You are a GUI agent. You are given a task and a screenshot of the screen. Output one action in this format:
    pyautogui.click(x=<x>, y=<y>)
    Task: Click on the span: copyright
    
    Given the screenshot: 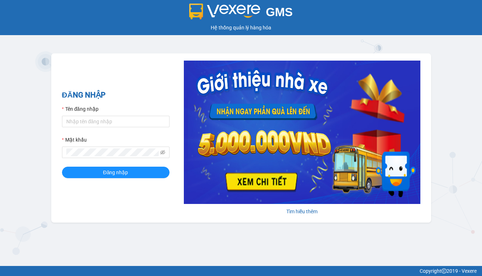 What is the action you would take?
    pyautogui.click(x=444, y=271)
    